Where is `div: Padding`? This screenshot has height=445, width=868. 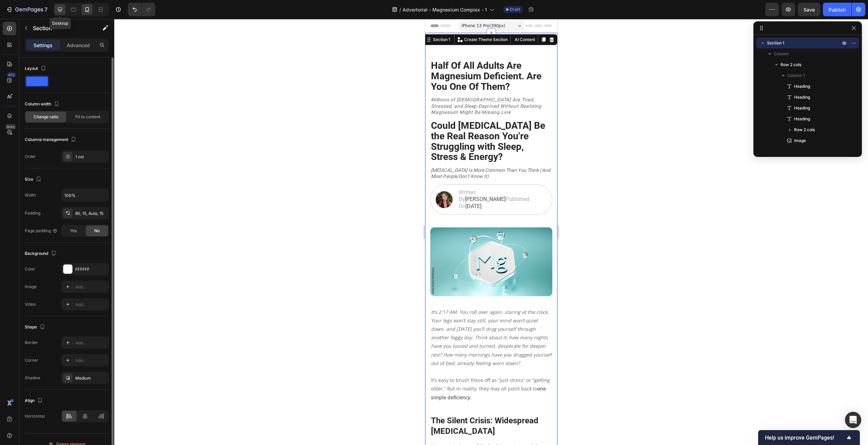 div: Padding is located at coordinates (33, 213).